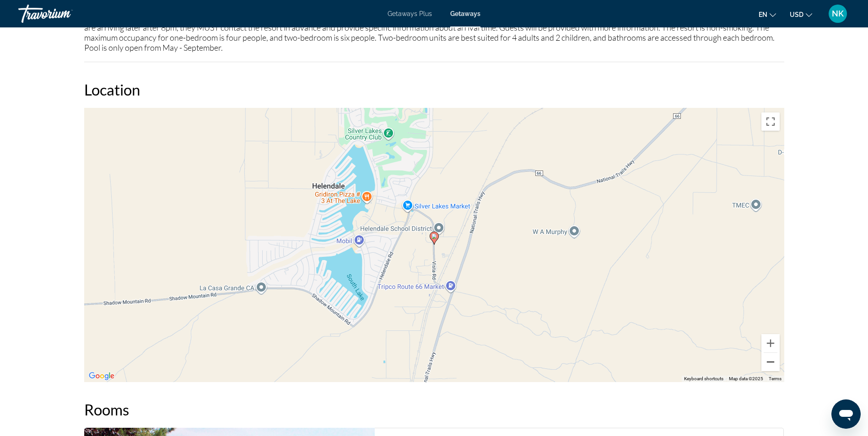 The width and height of the screenshot is (868, 436). What do you see at coordinates (838, 14) in the screenshot?
I see `span: NK` at bounding box center [838, 14].